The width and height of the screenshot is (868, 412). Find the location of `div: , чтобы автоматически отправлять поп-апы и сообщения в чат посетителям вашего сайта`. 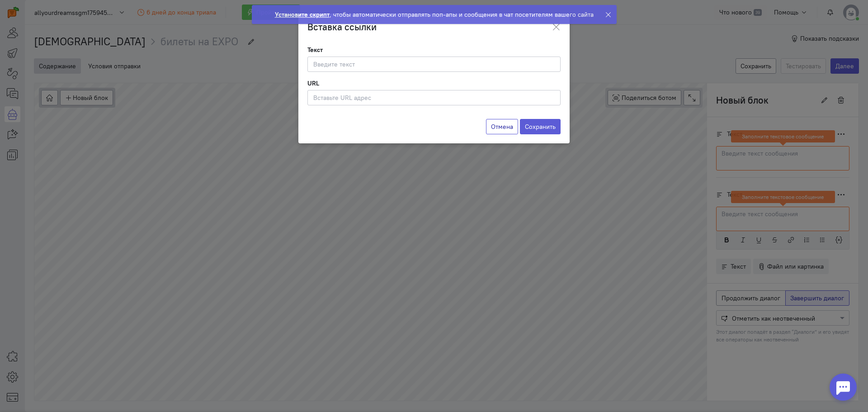

div: , чтобы автоматически отправлять поп-апы и сообщения в чат посетителям вашего сайта is located at coordinates (434, 14).